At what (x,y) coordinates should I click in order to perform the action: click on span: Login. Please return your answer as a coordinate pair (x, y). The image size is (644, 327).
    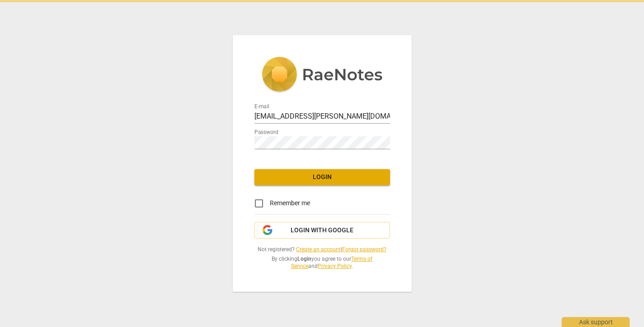
    Looking at the image, I should click on (322, 178).